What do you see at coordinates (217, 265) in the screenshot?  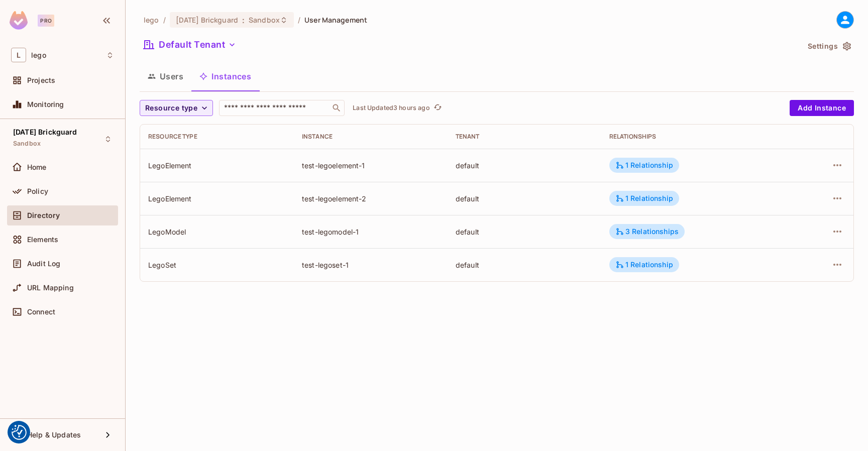 I see `div: LegoSet` at bounding box center [217, 265].